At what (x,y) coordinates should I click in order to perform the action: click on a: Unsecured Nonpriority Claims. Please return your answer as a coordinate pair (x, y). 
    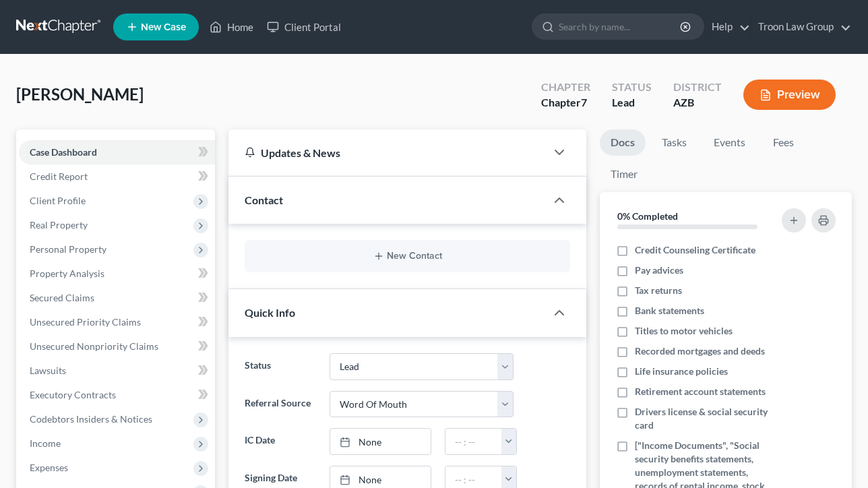
    Looking at the image, I should click on (117, 346).